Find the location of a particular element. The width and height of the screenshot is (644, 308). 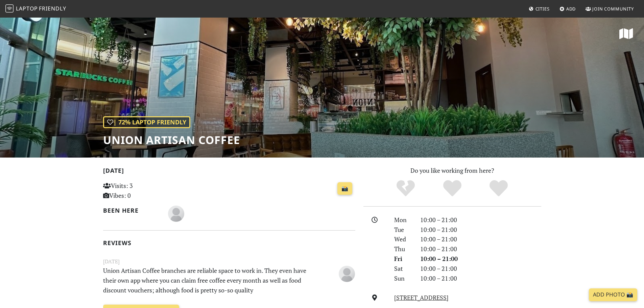

div: Fri is located at coordinates (403, 259).